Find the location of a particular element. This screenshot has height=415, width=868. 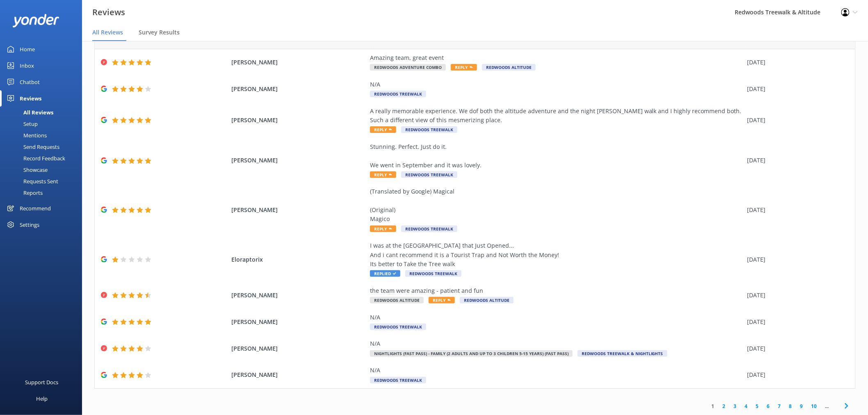

div: Showcase is located at coordinates (26, 170).